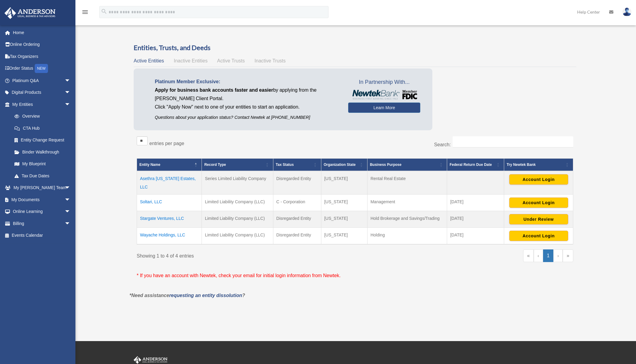 This screenshot has height=364, width=636. What do you see at coordinates (170, 203) in the screenshot?
I see `td: Soltari, LLC` at bounding box center [170, 203].